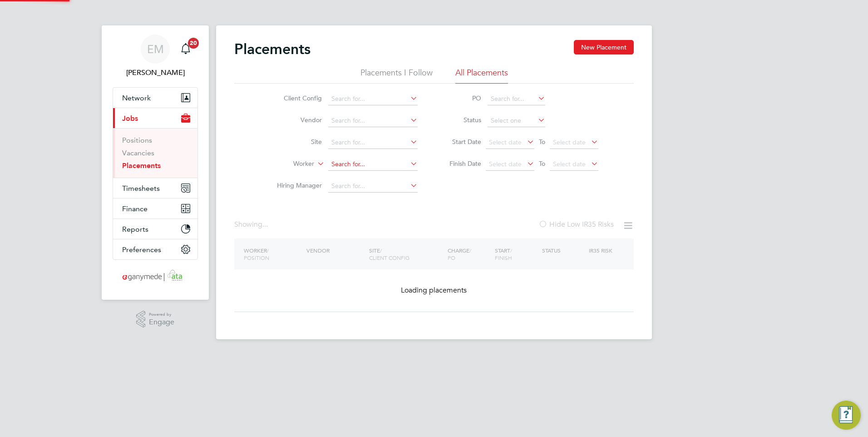 This screenshot has width=868, height=437. I want to click on label: Hiring Manager, so click(296, 185).